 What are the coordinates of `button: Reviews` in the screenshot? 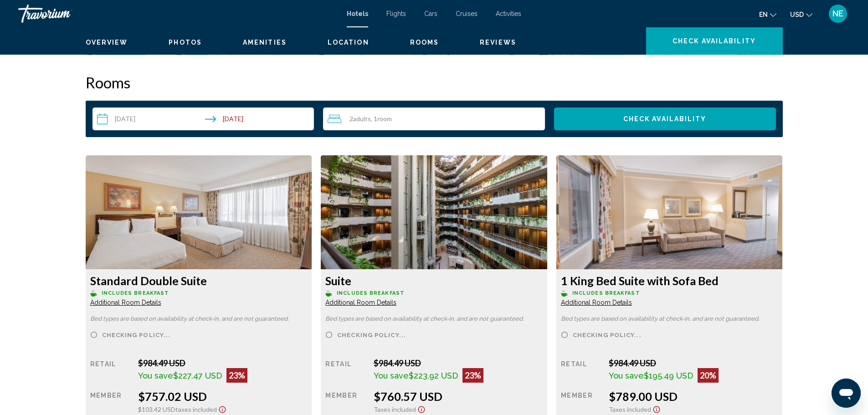 It's located at (498, 42).